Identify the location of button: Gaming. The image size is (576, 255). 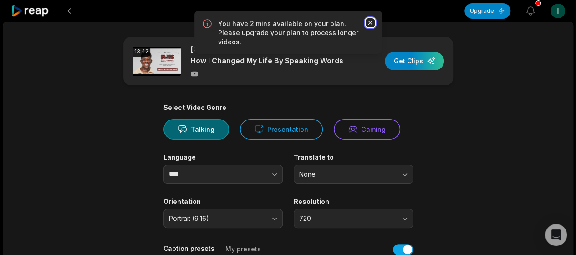
(367, 129).